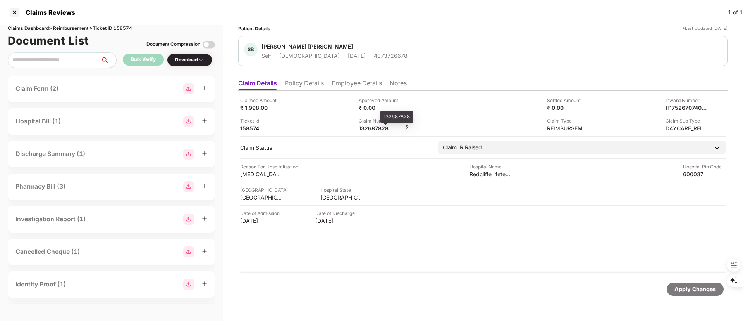 This screenshot has height=321, width=743. I want to click on div: Hospital State, so click(342, 190).